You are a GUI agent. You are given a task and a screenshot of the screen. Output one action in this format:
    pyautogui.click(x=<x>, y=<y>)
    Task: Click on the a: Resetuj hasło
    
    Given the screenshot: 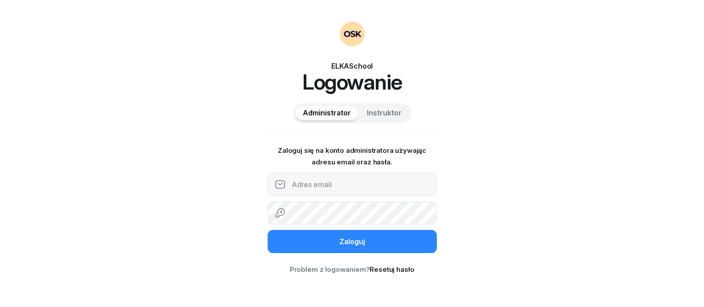 What is the action you would take?
    pyautogui.click(x=392, y=269)
    